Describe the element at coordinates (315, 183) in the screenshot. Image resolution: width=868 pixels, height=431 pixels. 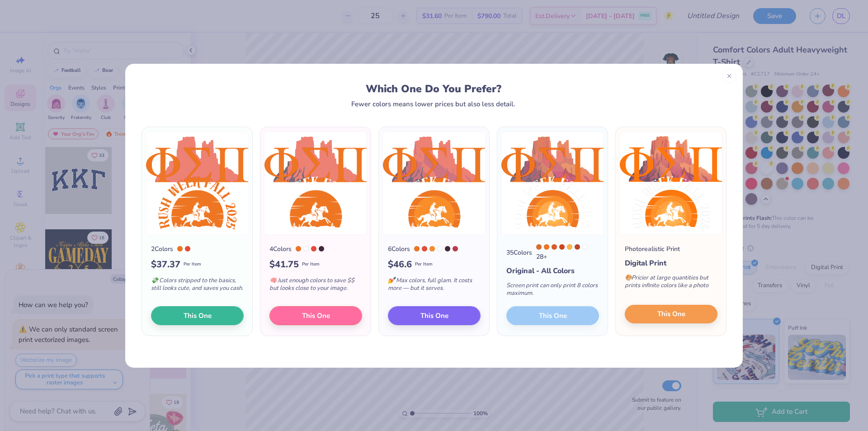
I see `img: 4 color option` at that location.